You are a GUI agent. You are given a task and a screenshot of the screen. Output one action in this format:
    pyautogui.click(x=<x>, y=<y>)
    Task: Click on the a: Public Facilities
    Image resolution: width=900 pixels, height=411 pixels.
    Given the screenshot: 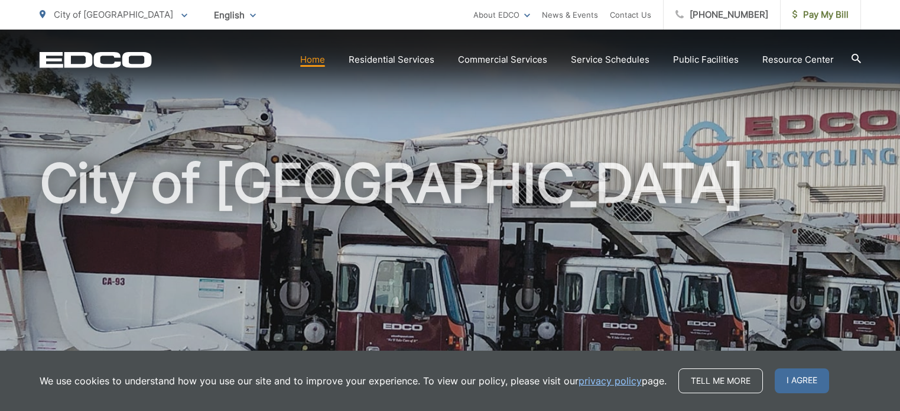 What is the action you would take?
    pyautogui.click(x=706, y=60)
    